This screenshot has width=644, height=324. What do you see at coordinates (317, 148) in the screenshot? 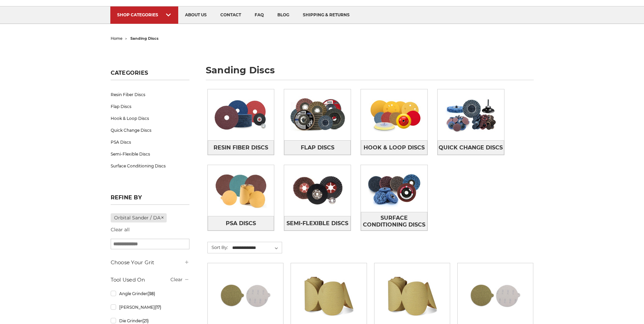
I see `span: Flap Discs` at bounding box center [317, 148].